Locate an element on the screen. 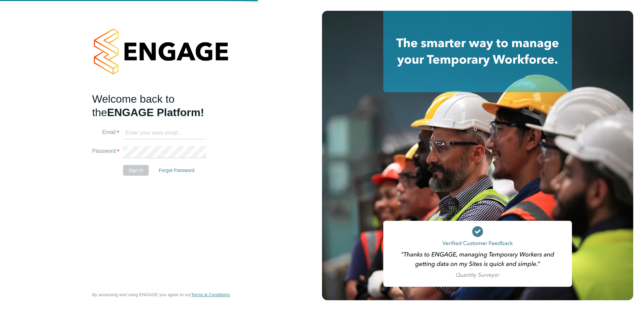 The image size is (644, 311). span: By accessing and using ENGAGE you agree to our is located at coordinates (160, 295).